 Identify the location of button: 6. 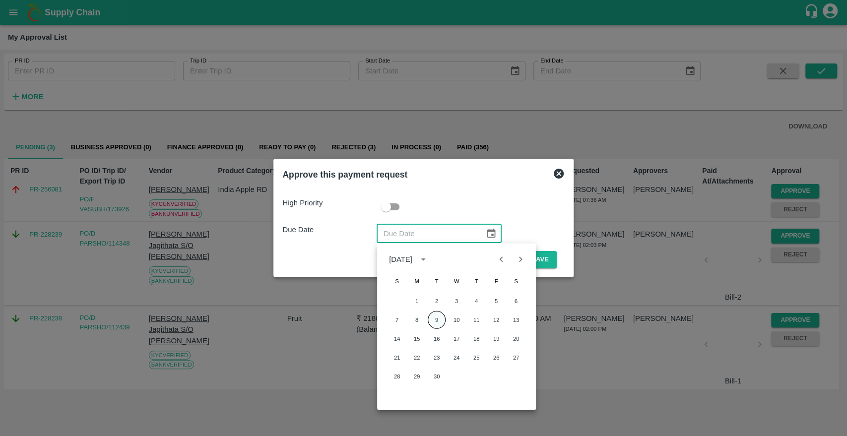
(516, 301).